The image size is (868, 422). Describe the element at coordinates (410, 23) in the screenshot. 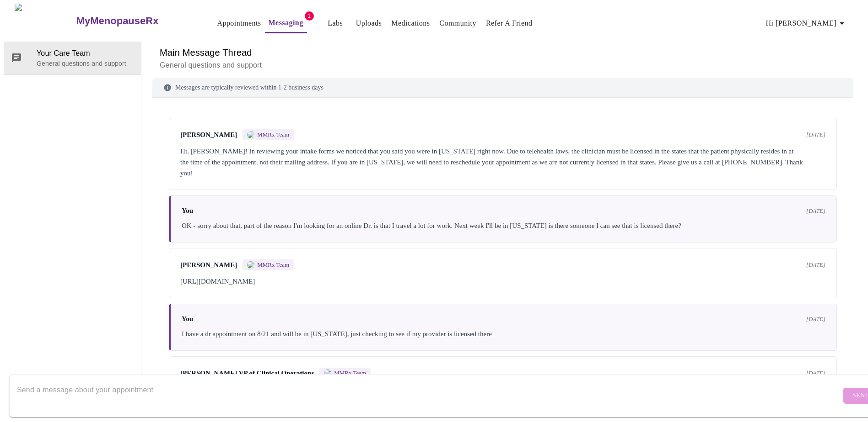

I see `a: Medications` at that location.